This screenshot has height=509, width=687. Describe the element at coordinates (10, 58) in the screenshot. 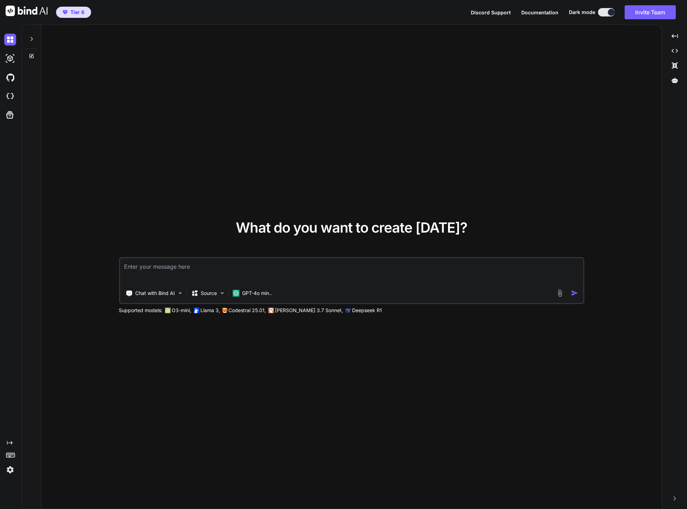

I see `img: darkAi-studio` at that location.